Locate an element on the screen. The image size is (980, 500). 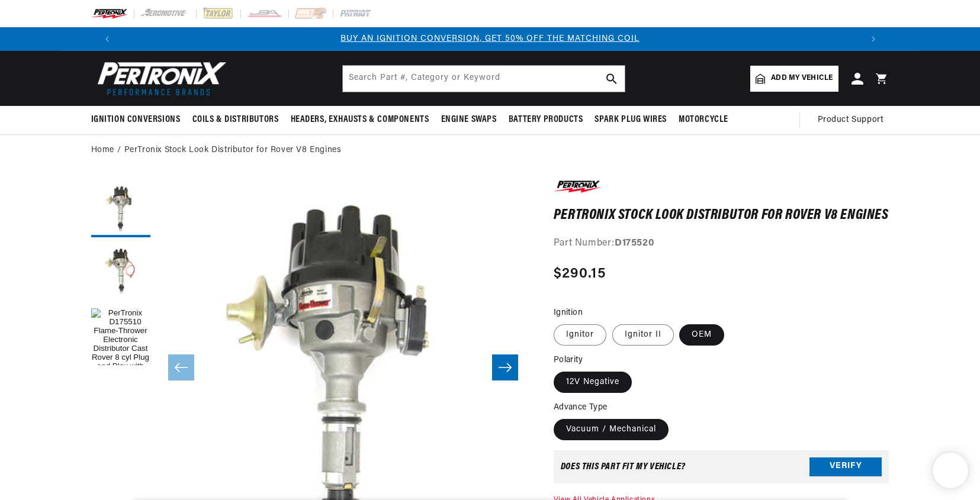
input: Search Part #, Category or Keyword is located at coordinates (484, 78).